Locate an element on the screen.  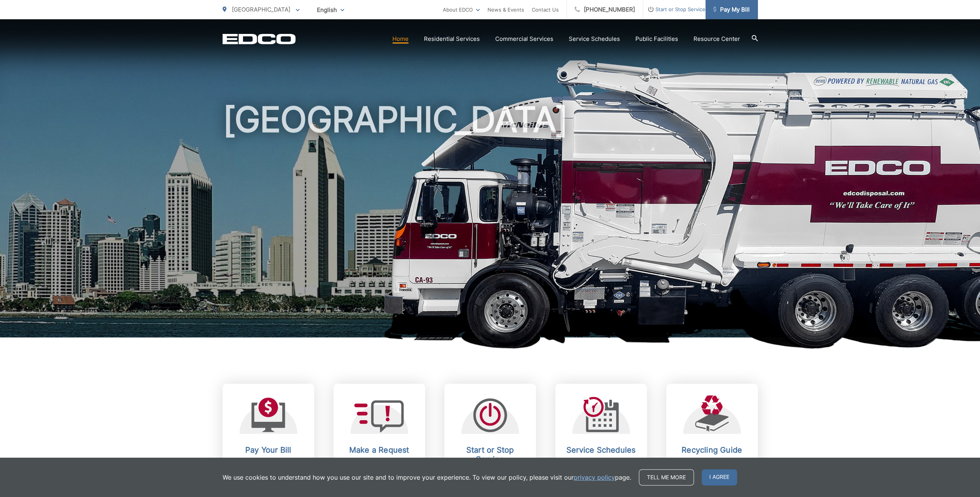
span: Pay My Bill is located at coordinates (732, 9).